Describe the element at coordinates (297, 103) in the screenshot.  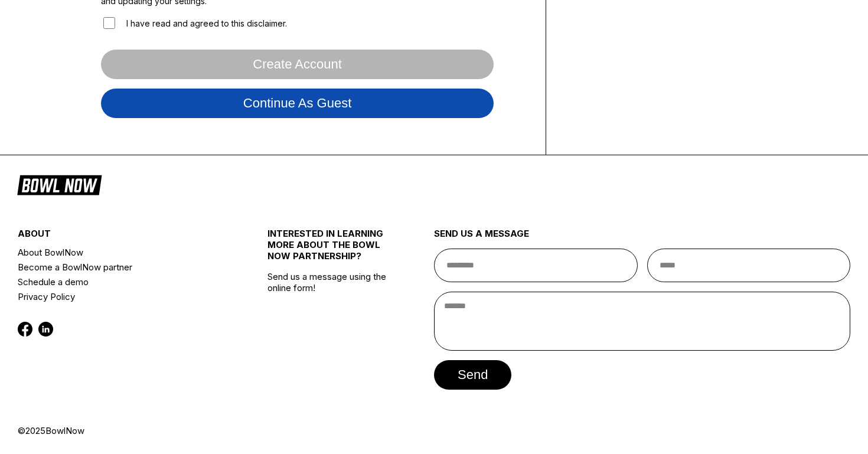
I see `button: Continue as guest` at that location.